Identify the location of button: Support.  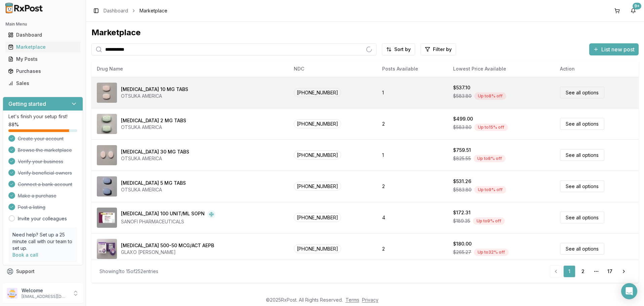
(42, 271).